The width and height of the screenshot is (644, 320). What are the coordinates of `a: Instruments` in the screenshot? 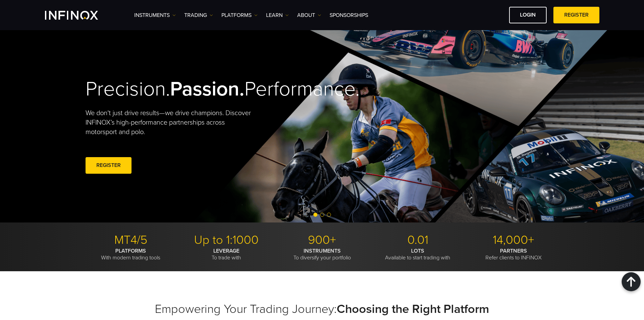 It's located at (155, 15).